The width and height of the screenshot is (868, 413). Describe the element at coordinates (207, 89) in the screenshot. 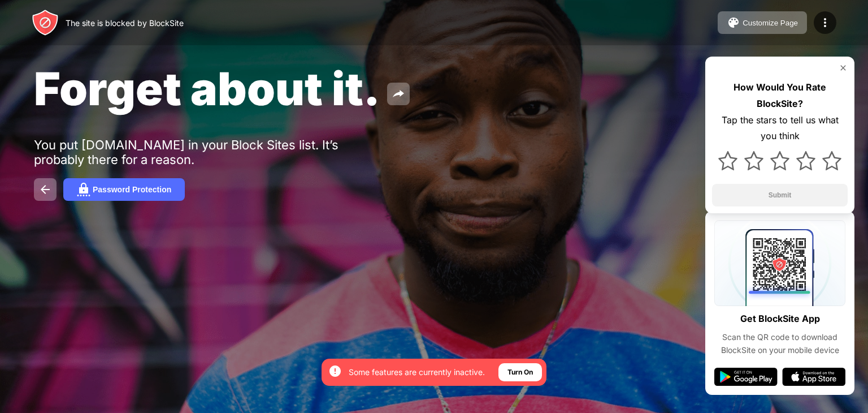

I see `span: Forget about it.` at that location.